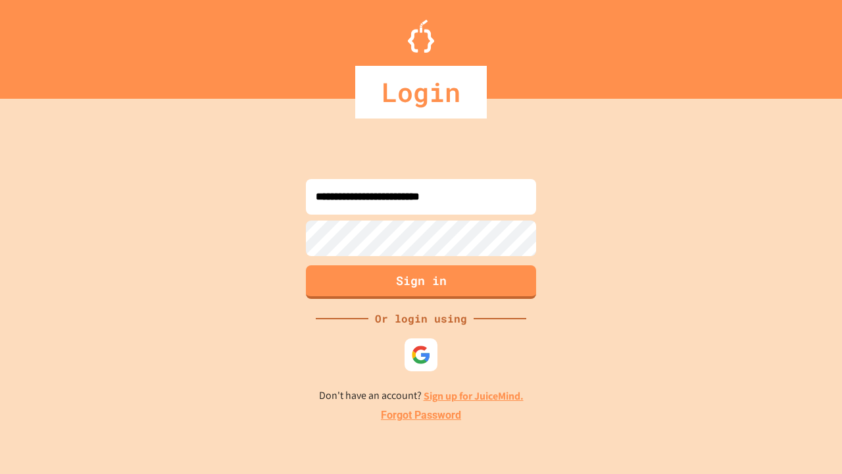 The width and height of the screenshot is (842, 474). I want to click on div: Login, so click(421, 92).